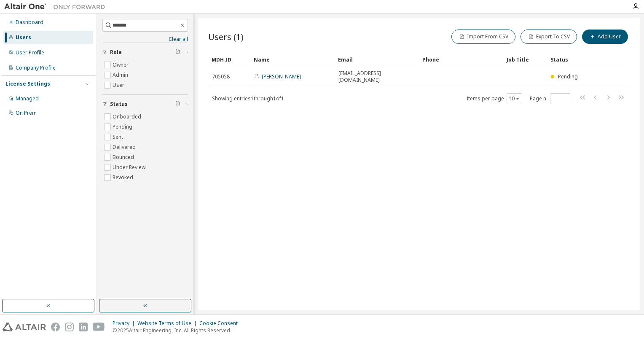 Image resolution: width=644 pixels, height=339 pixels. Describe the element at coordinates (514, 99) in the screenshot. I see `button: 10` at that location.